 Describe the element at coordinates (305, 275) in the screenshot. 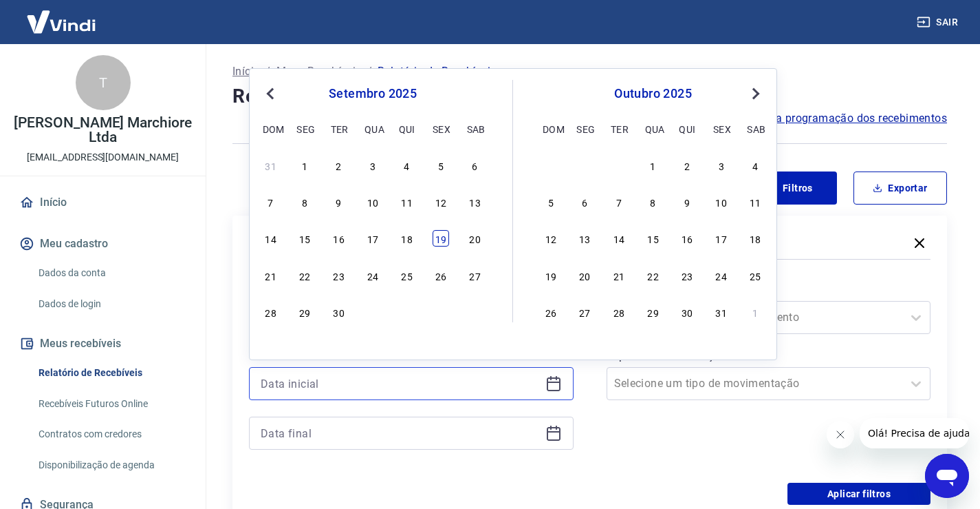

I see `div: Choose segunda-feira, 22 de setembro de 2025` at that location.